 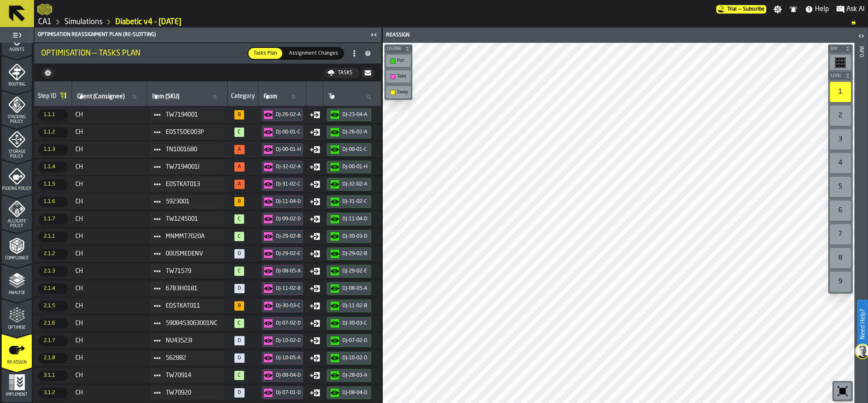 I want to click on div: DJ-26-02-A, so click(x=289, y=115).